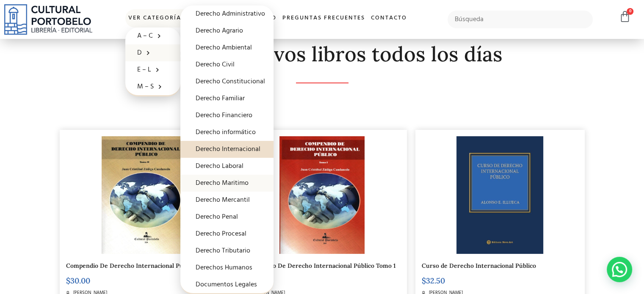 The width and height of the screenshot is (644, 294). Describe the element at coordinates (227, 14) in the screenshot. I see `a: Derecho Administrativo` at that location.